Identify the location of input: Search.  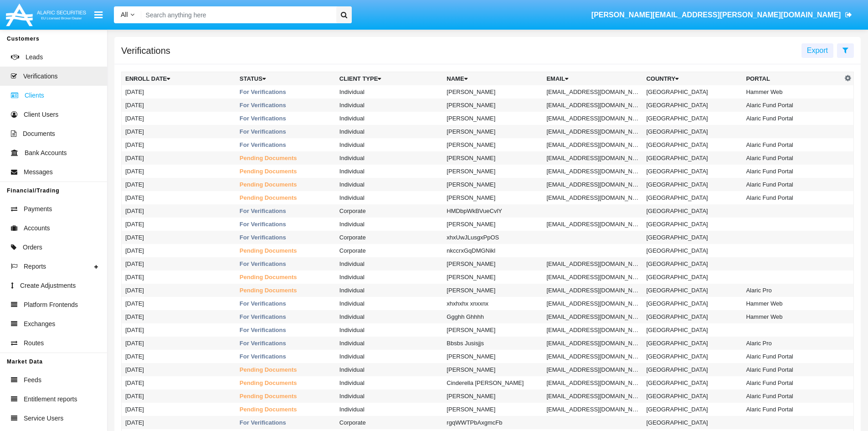
(237, 14).